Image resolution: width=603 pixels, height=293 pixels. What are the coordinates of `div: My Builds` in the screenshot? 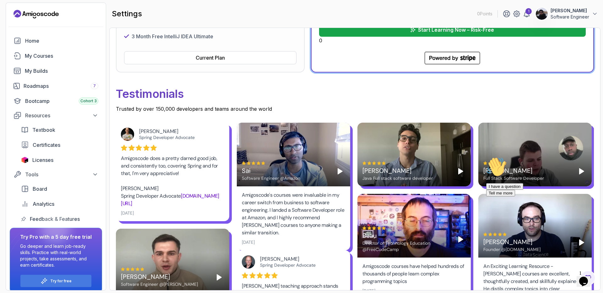 It's located at (62, 71).